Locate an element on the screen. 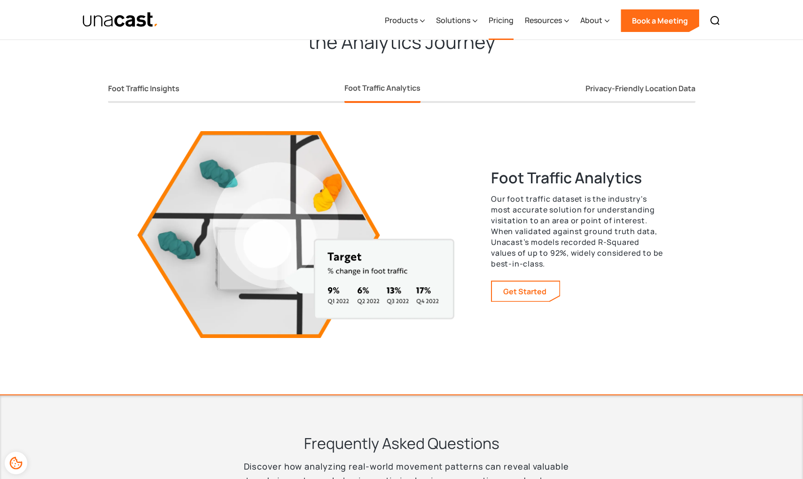  img: Unacast text logo is located at coordinates (120, 20).